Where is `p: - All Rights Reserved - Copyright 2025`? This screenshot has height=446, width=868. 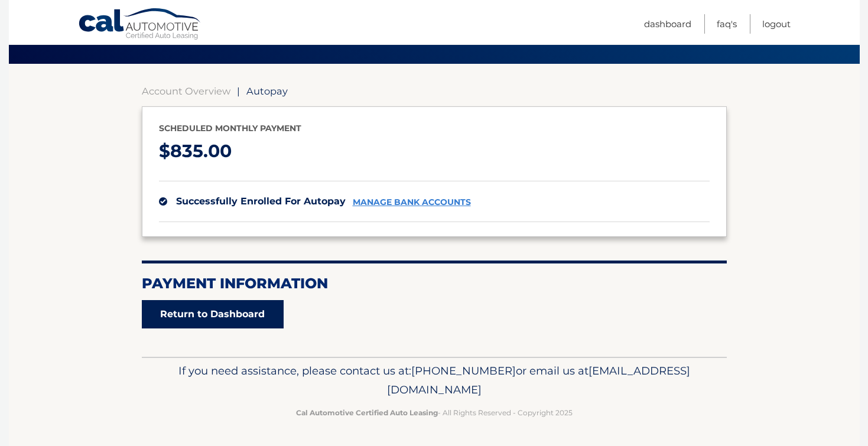
p: - All Rights Reserved - Copyright 2025 is located at coordinates (435, 413).